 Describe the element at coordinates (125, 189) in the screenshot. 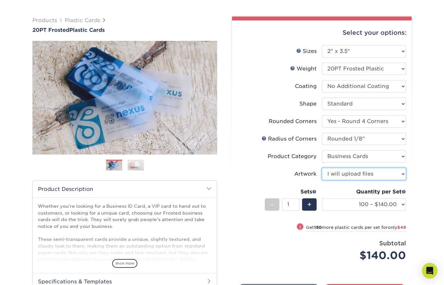

I see `h2: Product Description` at that location.